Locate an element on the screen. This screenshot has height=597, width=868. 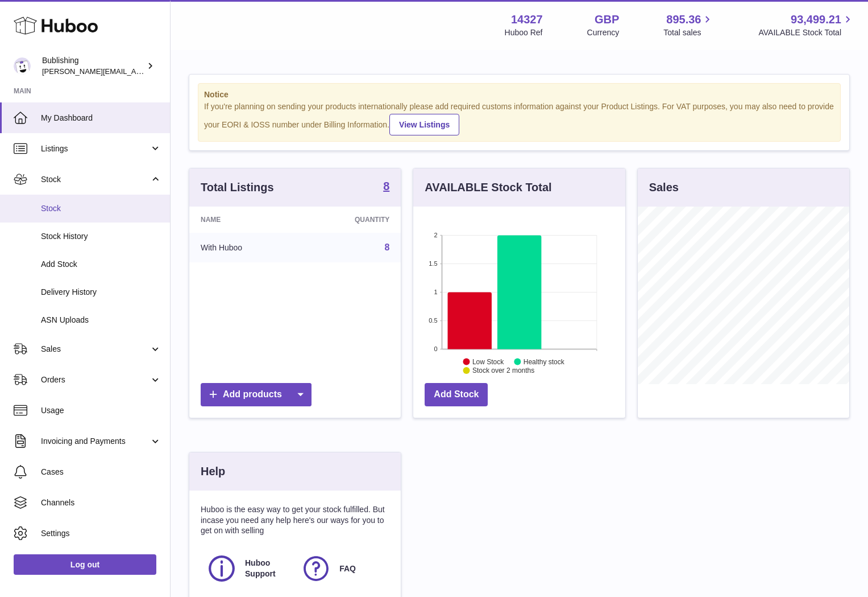
text: 0 is located at coordinates (436, 349).